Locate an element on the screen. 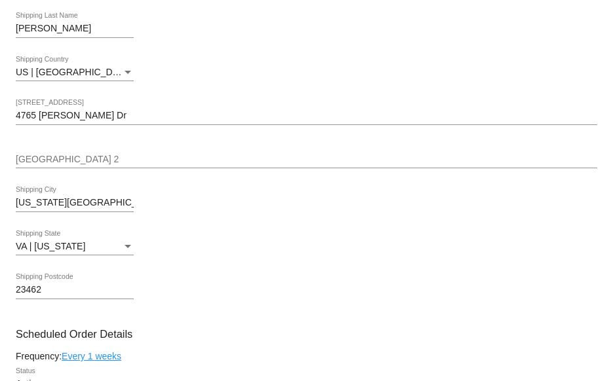 The image size is (613, 381). div: Frequency: is located at coordinates (306, 356).